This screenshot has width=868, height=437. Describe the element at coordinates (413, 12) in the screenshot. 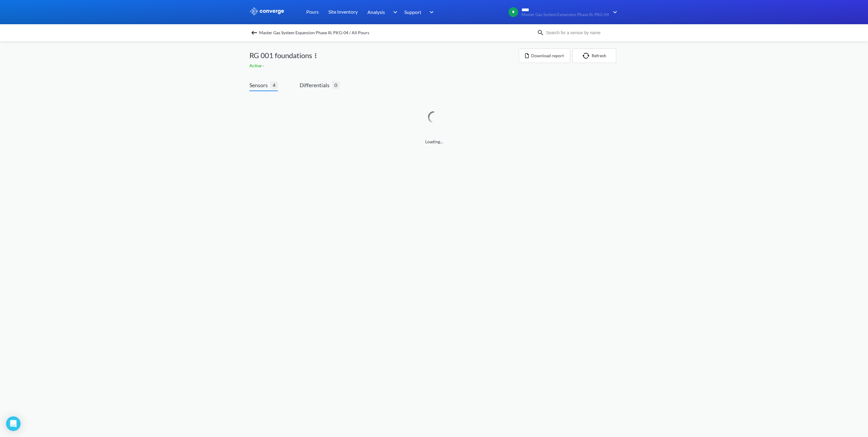

I see `span: Support` at that location.